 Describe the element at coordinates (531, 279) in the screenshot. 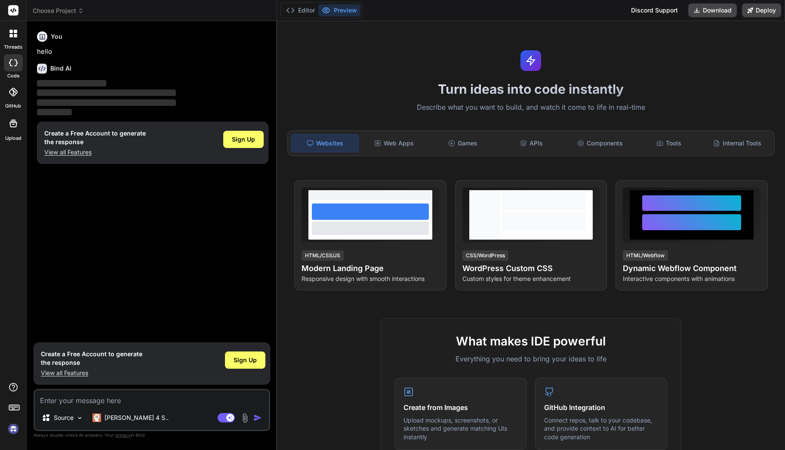

I see `p: Custom styles for theme enhancement` at that location.